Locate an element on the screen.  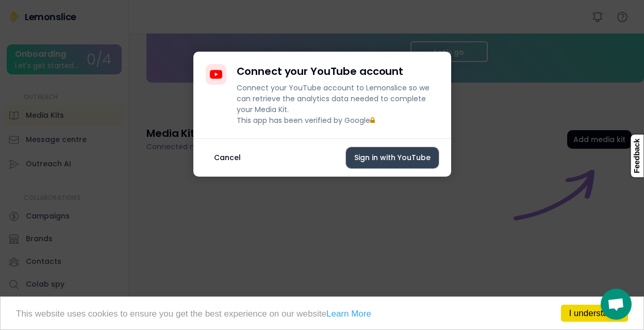
img: YouTubeIcon.svg is located at coordinates (216, 74).